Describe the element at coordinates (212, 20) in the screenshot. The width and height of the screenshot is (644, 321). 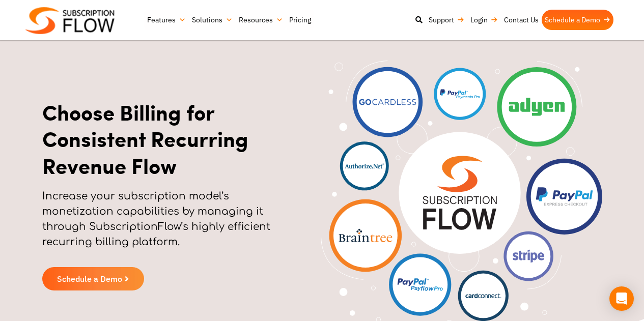
I see `a: Solutions` at that location.